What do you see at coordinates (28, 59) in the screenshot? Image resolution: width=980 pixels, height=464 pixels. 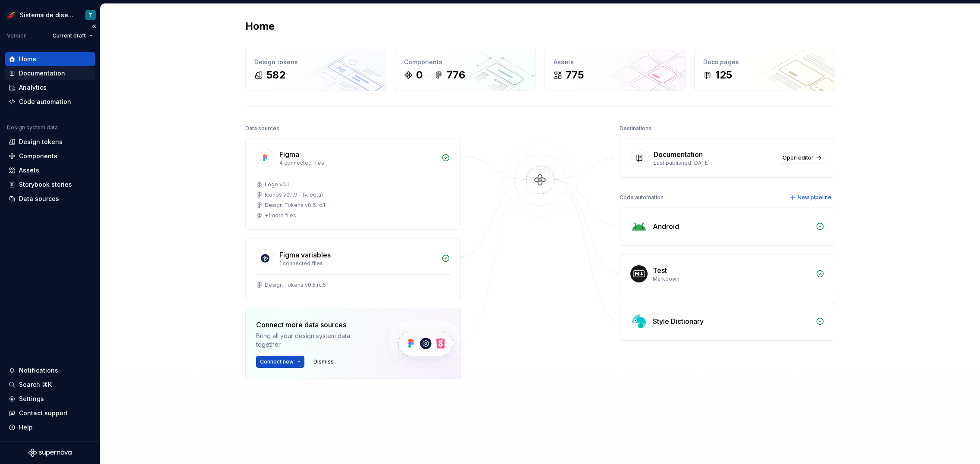 I see `div: Home` at bounding box center [28, 59].